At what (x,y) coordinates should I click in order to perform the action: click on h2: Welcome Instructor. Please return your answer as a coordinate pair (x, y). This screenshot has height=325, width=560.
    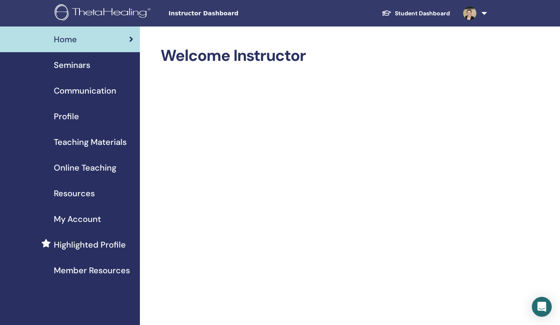
    Looking at the image, I should click on (323, 56).